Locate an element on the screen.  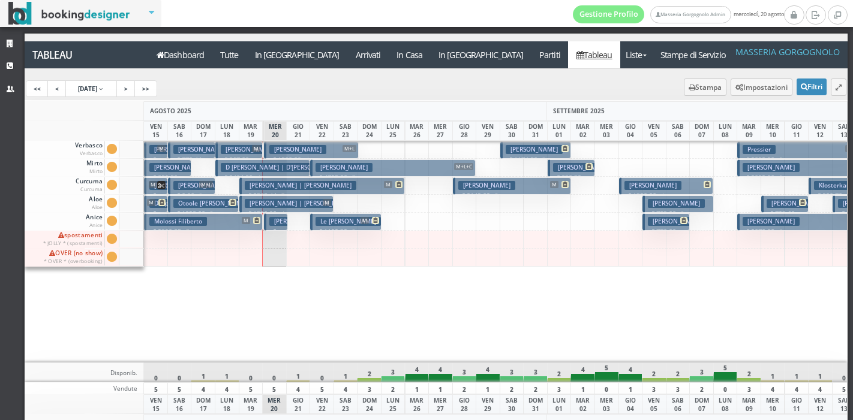
p: € 242.44 is located at coordinates (276, 246).